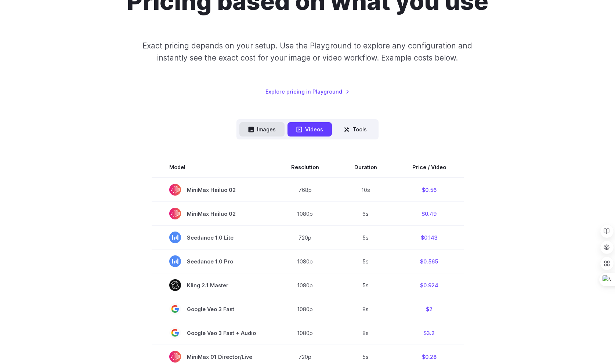 The height and width of the screenshot is (364, 615). I want to click on td: $0.56, so click(430, 190).